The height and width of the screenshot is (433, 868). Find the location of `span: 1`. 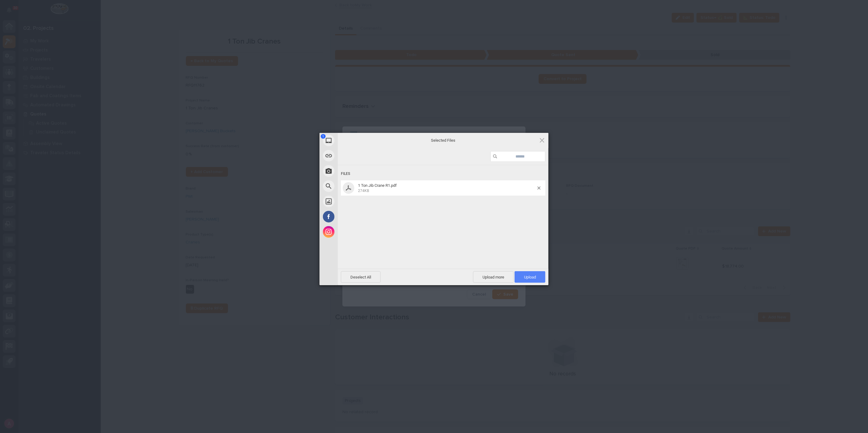

span: 1 is located at coordinates (323, 136).